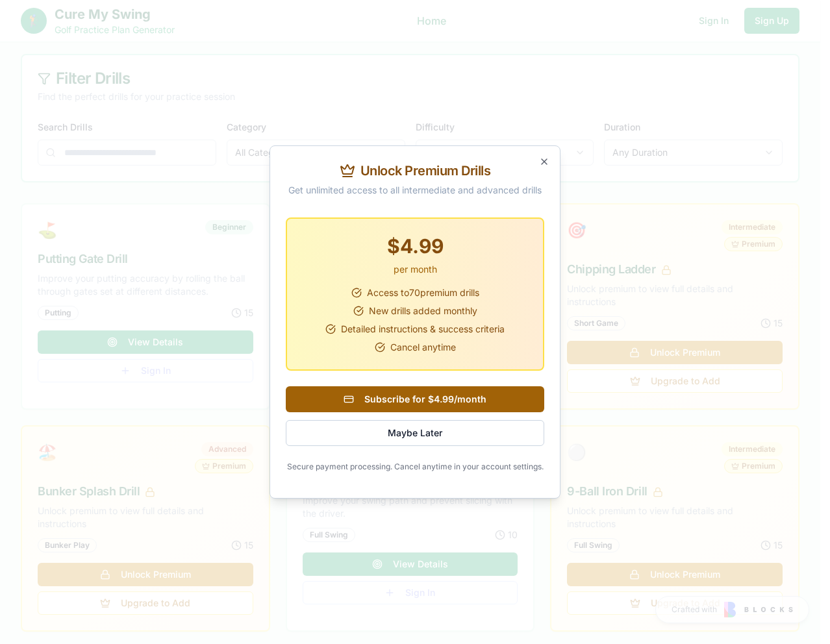 This screenshot has height=644, width=830. Describe the element at coordinates (415, 433) in the screenshot. I see `button: Maybe Later` at that location.